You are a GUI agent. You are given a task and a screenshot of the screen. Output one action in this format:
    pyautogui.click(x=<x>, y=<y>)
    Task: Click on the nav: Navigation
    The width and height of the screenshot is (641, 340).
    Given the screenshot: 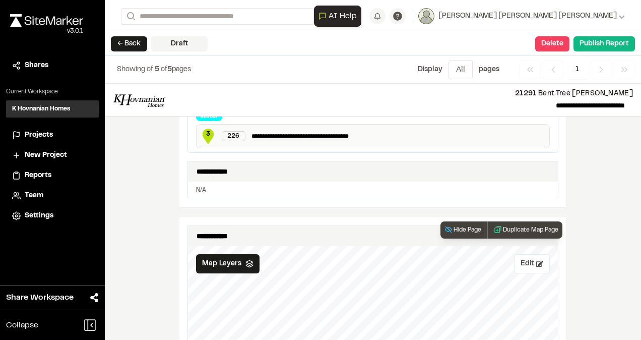 What is the action you would take?
    pyautogui.click(x=577, y=70)
    